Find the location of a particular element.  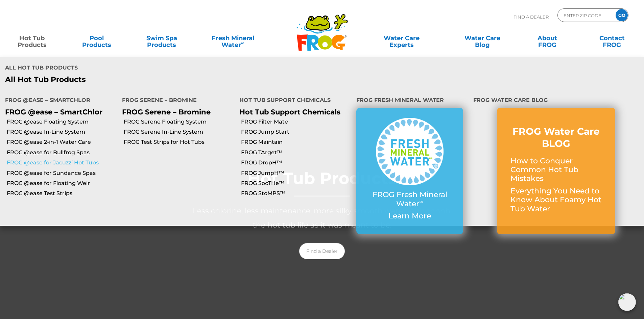

img: openIcon is located at coordinates (627, 302).